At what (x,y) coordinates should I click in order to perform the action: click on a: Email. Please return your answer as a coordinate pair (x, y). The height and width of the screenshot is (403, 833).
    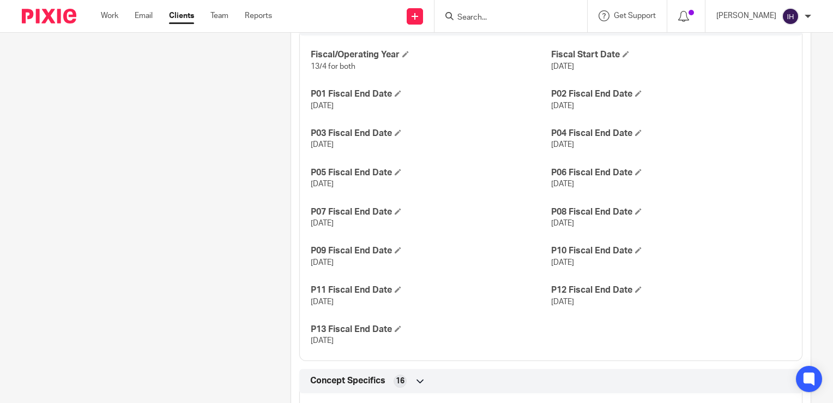
    Looking at the image, I should click on (143, 16).